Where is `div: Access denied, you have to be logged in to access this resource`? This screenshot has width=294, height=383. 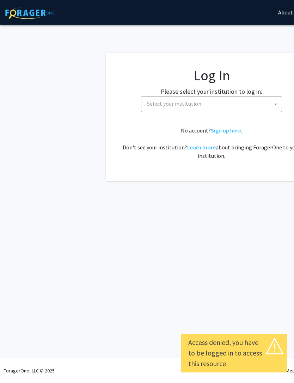 div: Access denied, you have to be logged in to access this resource is located at coordinates (234, 353).